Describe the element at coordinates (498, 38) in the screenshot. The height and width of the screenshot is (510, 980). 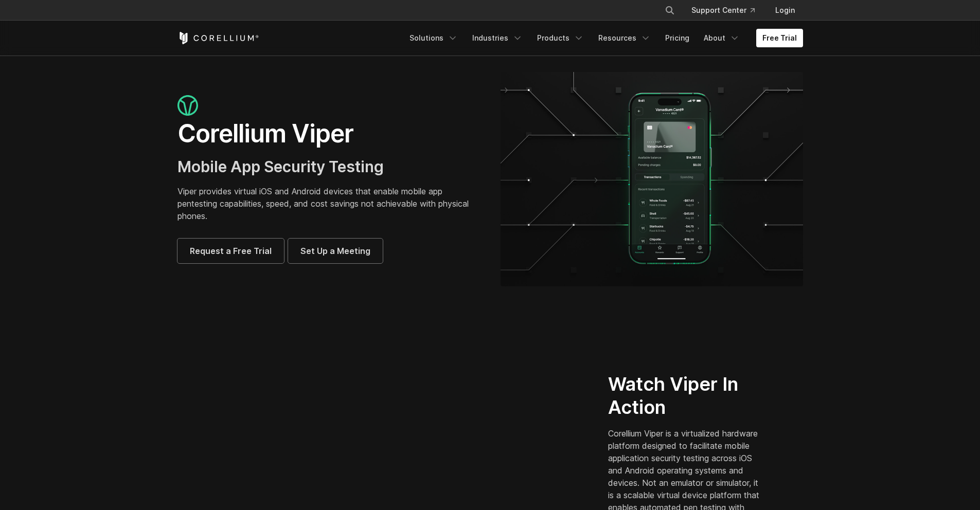
I see `a: Industries` at that location.